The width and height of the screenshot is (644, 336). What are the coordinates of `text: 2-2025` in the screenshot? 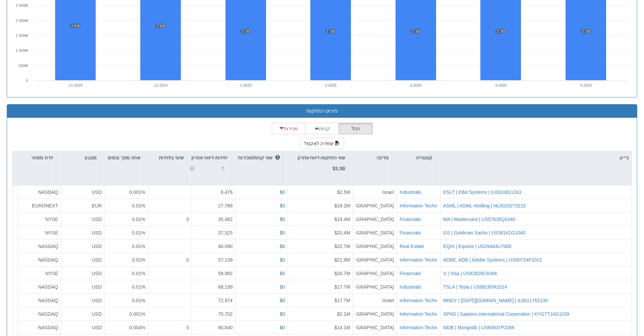 It's located at (331, 85).